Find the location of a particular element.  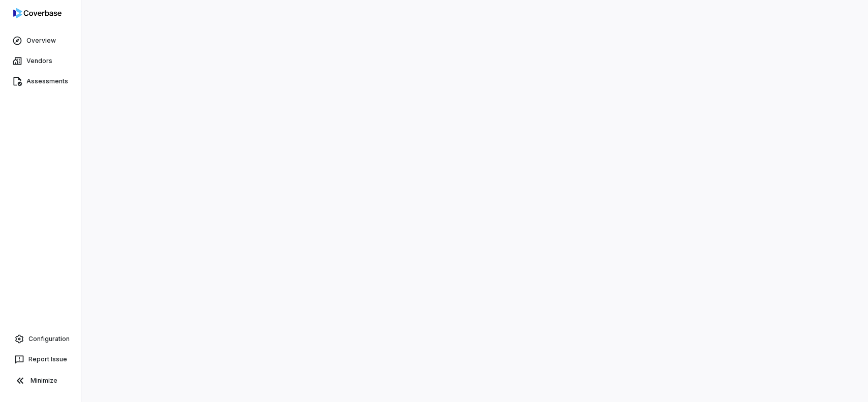

a: Configuration is located at coordinates (40, 339).